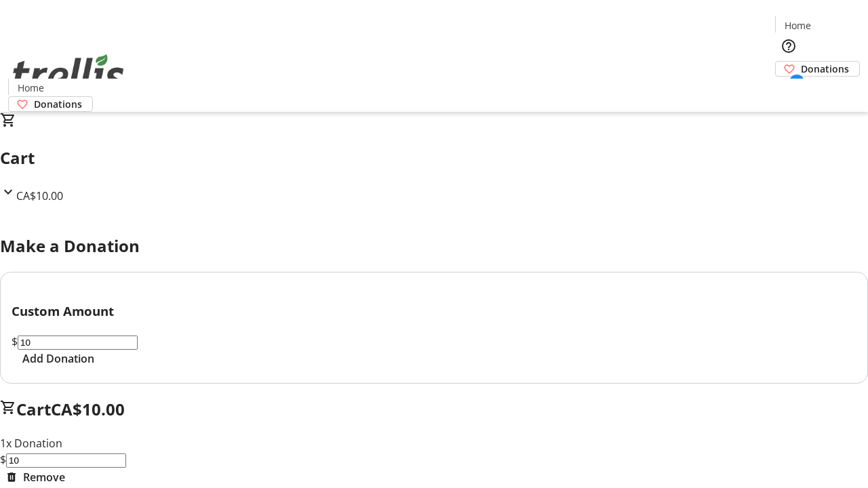 The height and width of the screenshot is (488, 868). Describe the element at coordinates (44, 478) in the screenshot. I see `span: Remove` at that location.